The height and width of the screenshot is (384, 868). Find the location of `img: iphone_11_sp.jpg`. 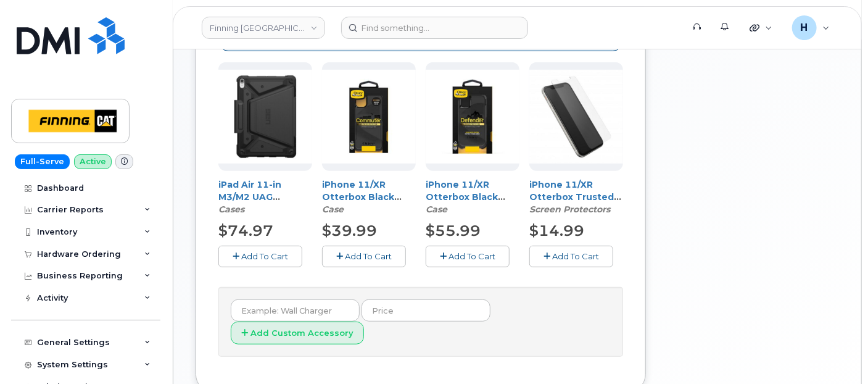

img: iphone_11_sp.jpg is located at coordinates (576, 117).